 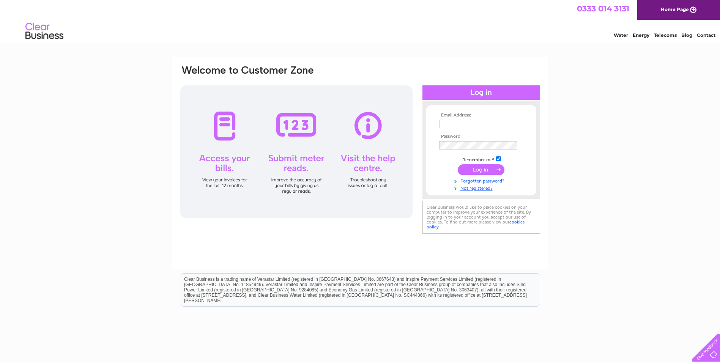 I want to click on input: Submit, so click(x=481, y=170).